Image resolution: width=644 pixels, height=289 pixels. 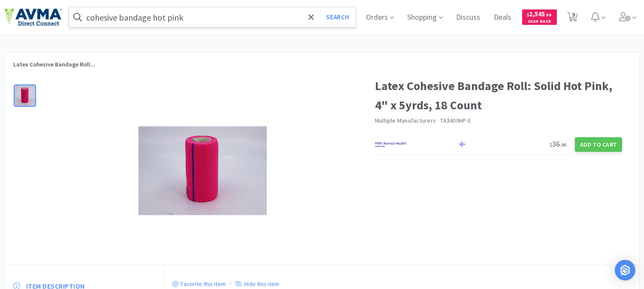 What do you see at coordinates (212, 17) in the screenshot?
I see `input: Search by item, sku, manufacturer, ingredient, size...` at bounding box center [212, 17].